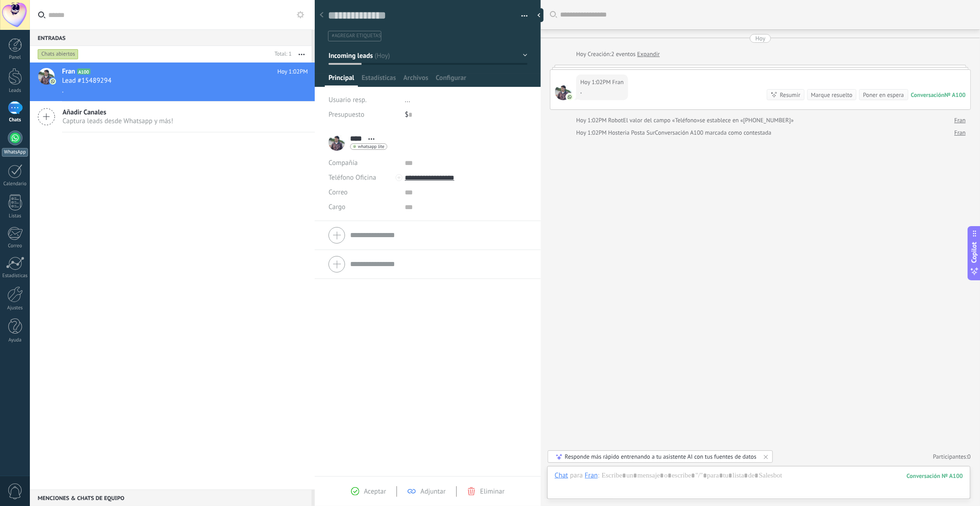 The image size is (980, 506). What do you see at coordinates (379, 80) in the screenshot?
I see `span: Estadísticas` at bounding box center [379, 80].